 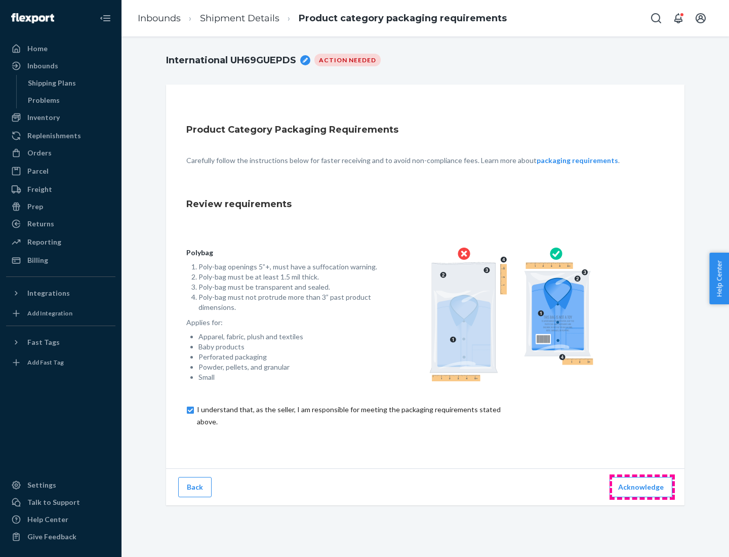 I want to click on div: Parcel, so click(x=38, y=171).